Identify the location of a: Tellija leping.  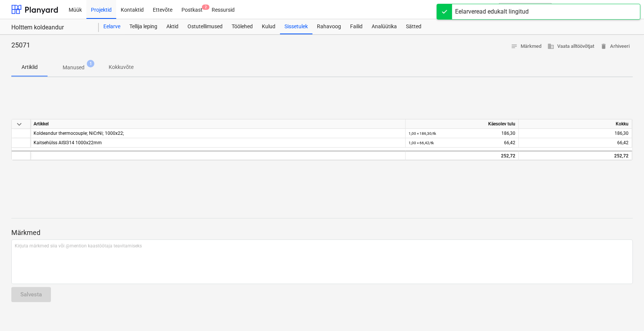
(143, 27).